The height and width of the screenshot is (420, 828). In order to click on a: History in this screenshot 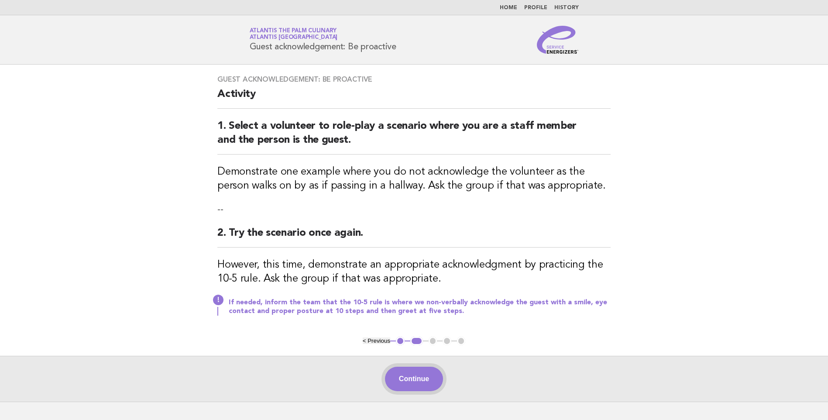, I will do `click(567, 8)`.